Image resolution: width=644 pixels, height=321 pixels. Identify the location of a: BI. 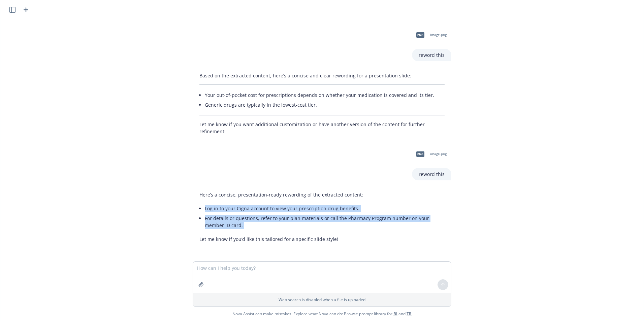
(395, 313).